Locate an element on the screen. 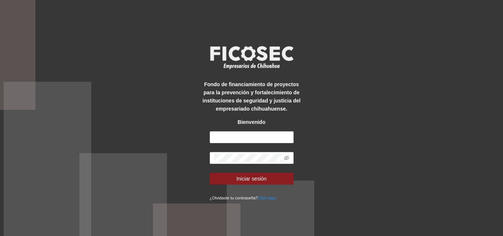  strong: Fondo de financiamiento de proyectos para la prevención y fortalecimiento de instituciones de seg... is located at coordinates (251, 96).